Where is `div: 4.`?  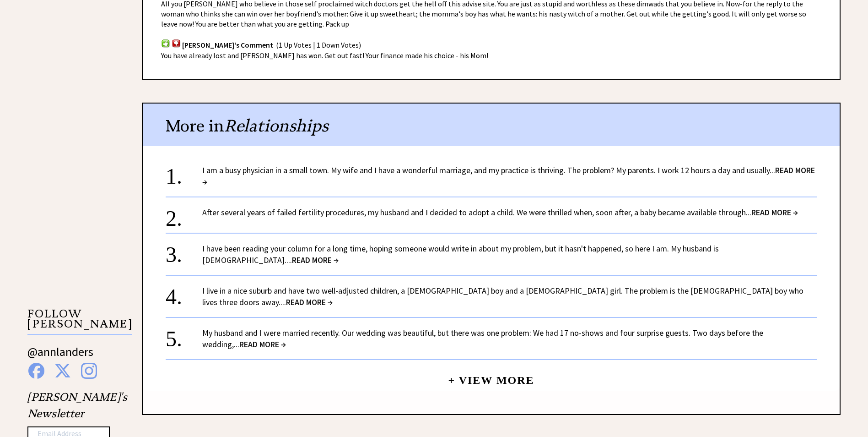 div: 4. is located at coordinates (184, 293).